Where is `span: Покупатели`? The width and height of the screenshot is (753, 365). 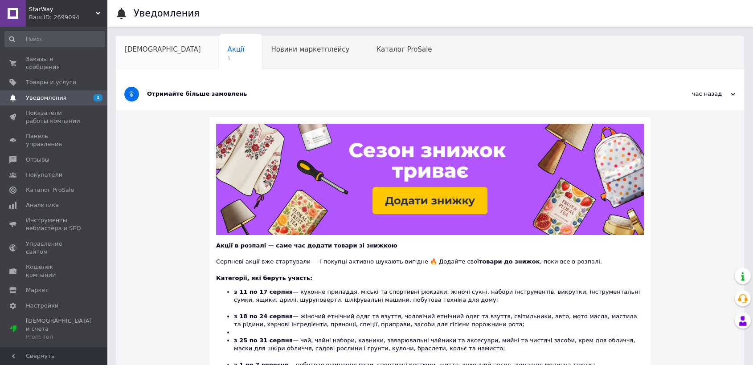
span: Покупатели is located at coordinates (44, 175).